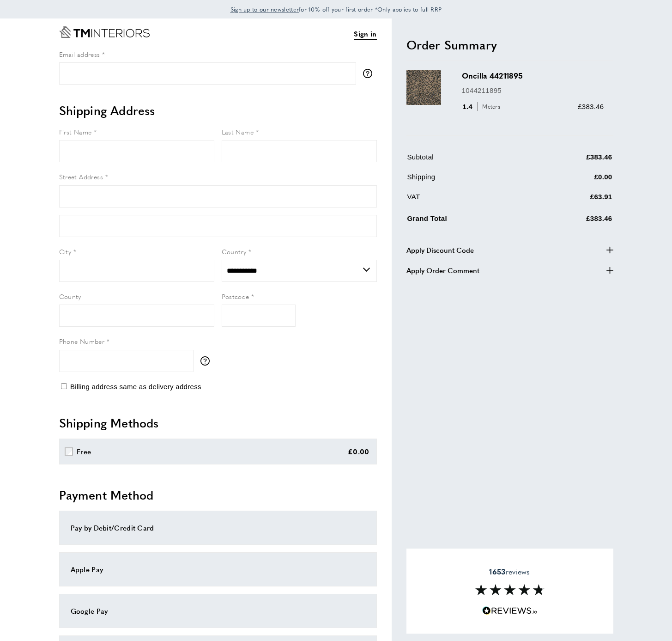  Describe the element at coordinates (440, 250) in the screenshot. I see `span: Apply Discount Code` at that location.